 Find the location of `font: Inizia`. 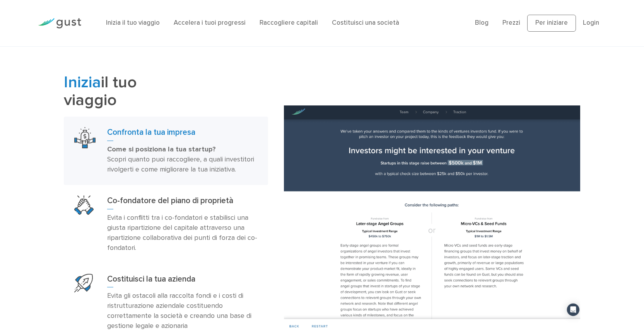

font: Inizia is located at coordinates (82, 82).